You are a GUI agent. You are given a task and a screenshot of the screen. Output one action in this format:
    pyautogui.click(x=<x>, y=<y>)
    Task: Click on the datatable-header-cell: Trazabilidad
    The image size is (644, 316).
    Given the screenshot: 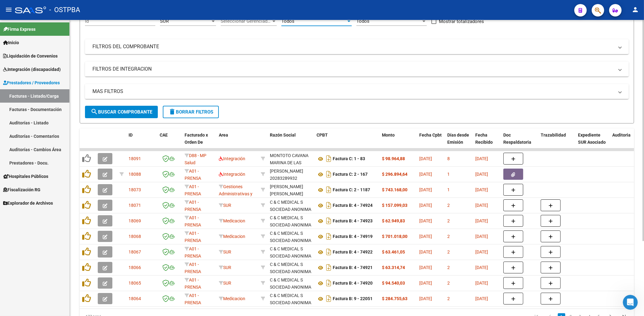 What is the action you would take?
    pyautogui.click(x=557, y=142)
    